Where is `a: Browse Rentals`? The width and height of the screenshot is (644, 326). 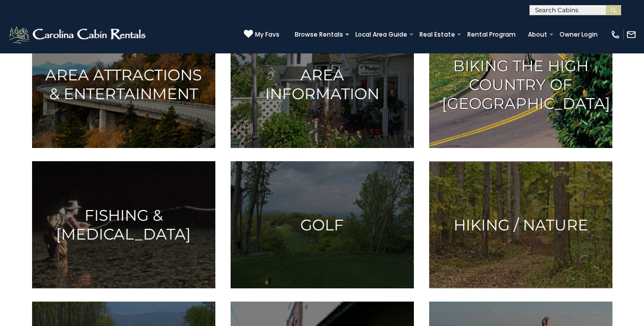 a: Browse Rentals is located at coordinates (319, 35).